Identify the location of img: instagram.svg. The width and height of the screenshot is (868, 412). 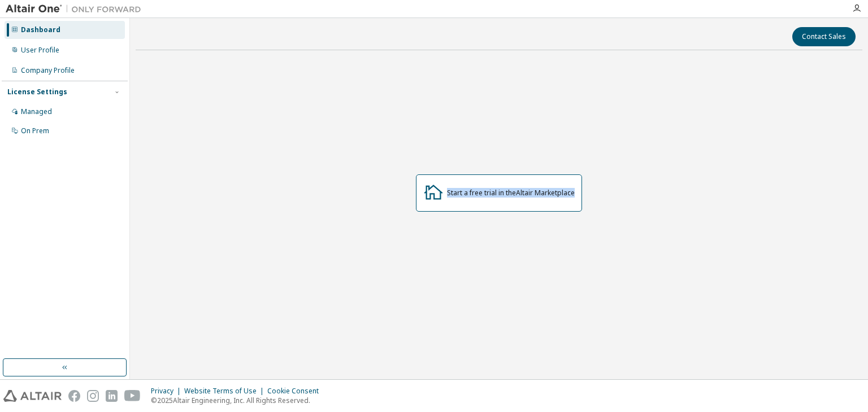
(93, 395).